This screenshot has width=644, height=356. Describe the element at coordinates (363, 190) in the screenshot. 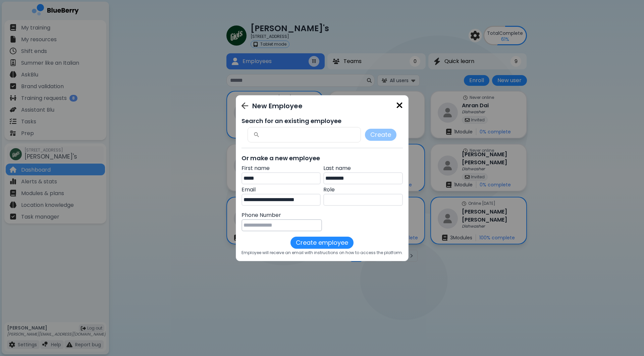

I see `p: Role` at that location.